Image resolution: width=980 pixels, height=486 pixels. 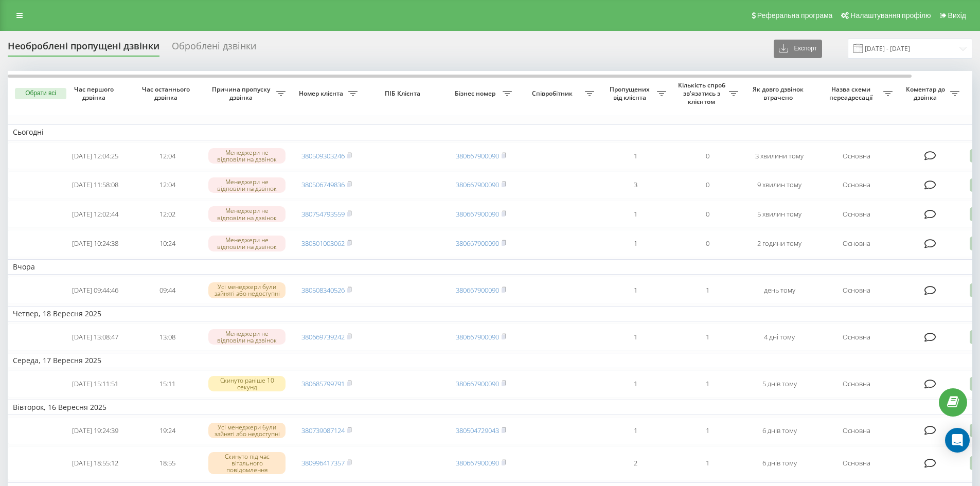 I want to click on div: Open Intercom Messenger, so click(x=957, y=440).